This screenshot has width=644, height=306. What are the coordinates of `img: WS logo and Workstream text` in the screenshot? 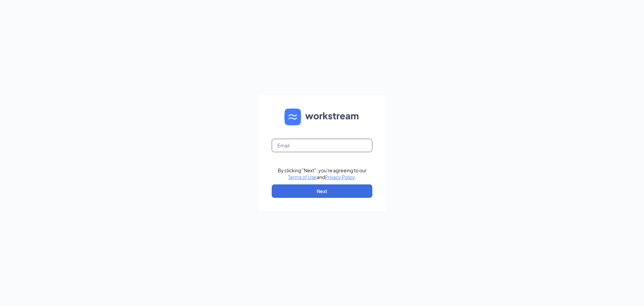 It's located at (322, 117).